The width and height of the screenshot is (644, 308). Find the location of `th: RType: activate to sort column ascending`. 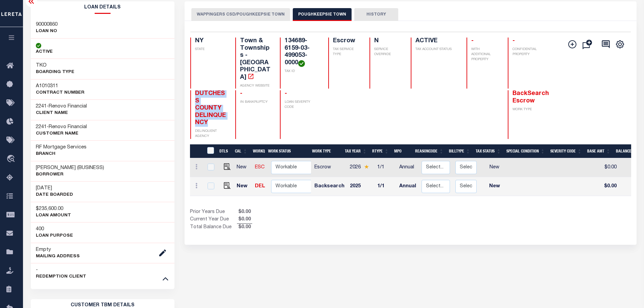

th: RType: activate to sort column ascending is located at coordinates (380, 151).